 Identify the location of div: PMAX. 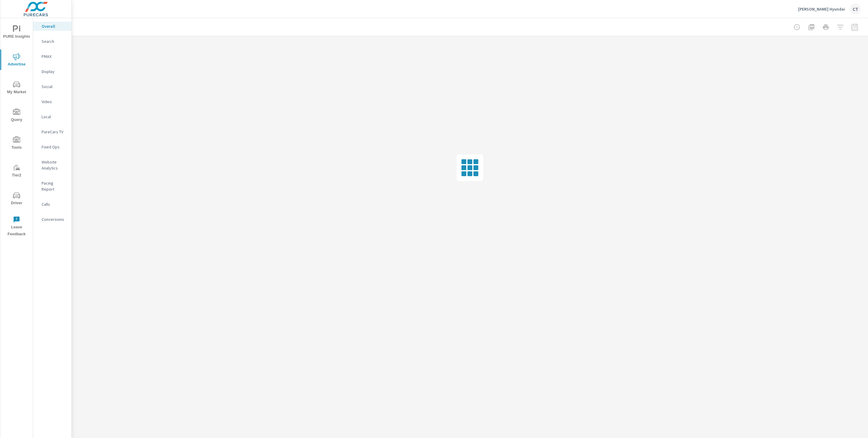
(52, 56).